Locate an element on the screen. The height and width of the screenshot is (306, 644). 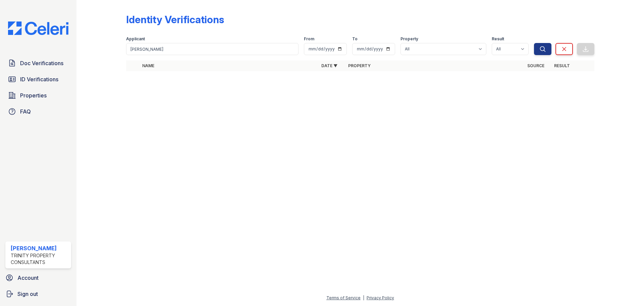
a: Properties is located at coordinates (38, 95).